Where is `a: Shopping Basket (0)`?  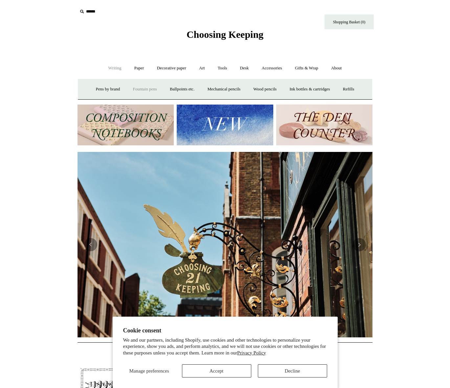 a: Shopping Basket (0) is located at coordinates (349, 22).